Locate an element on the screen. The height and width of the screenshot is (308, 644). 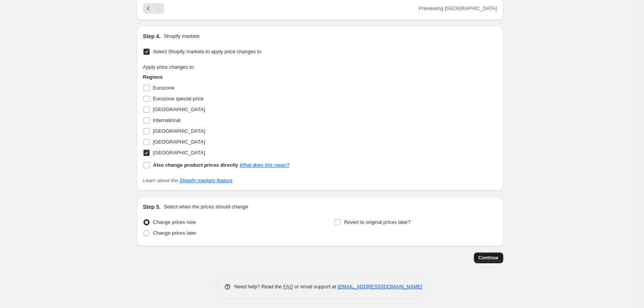
span: Change prices later is located at coordinates (175, 233).